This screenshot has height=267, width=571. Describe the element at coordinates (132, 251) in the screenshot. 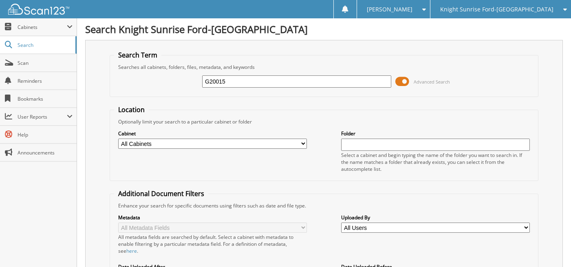

I see `a: here` at that location.